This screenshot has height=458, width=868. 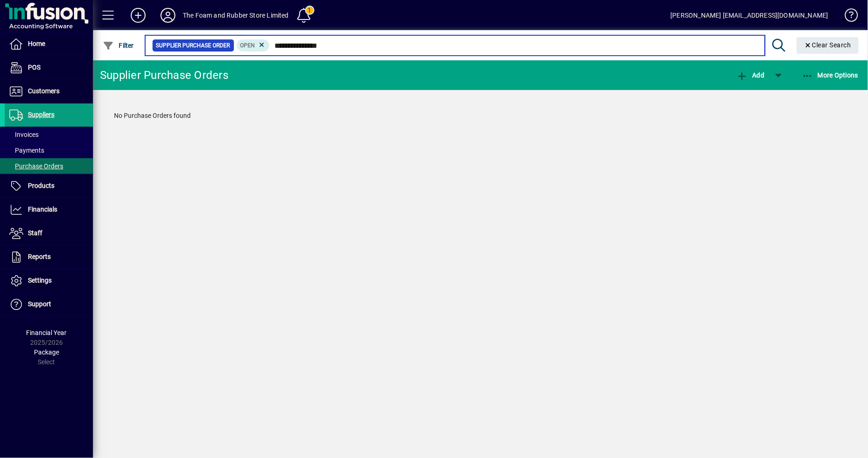 What do you see at coordinates (49, 135) in the screenshot?
I see `a: Invoices` at bounding box center [49, 135].